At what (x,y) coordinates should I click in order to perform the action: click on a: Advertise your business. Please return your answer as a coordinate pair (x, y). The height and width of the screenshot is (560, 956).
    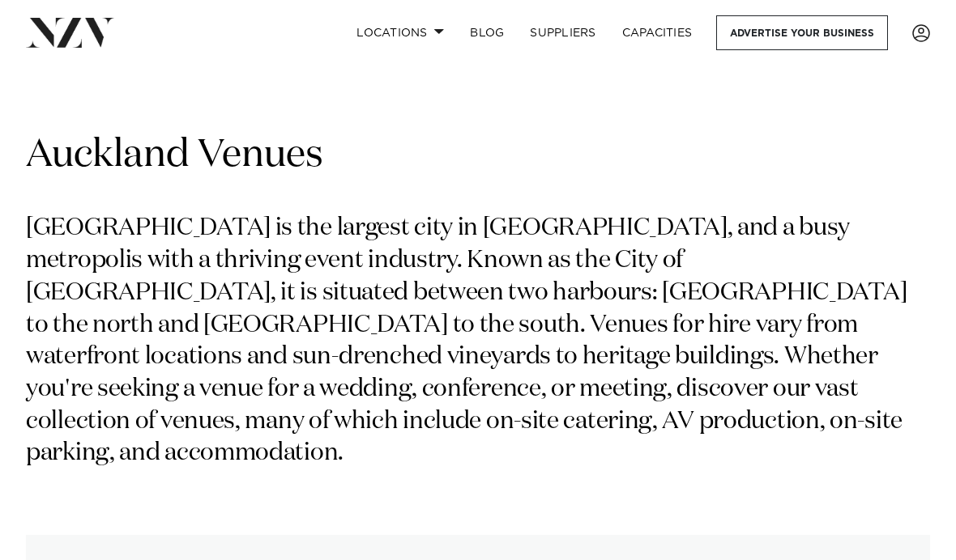
    Looking at the image, I should click on (802, 32).